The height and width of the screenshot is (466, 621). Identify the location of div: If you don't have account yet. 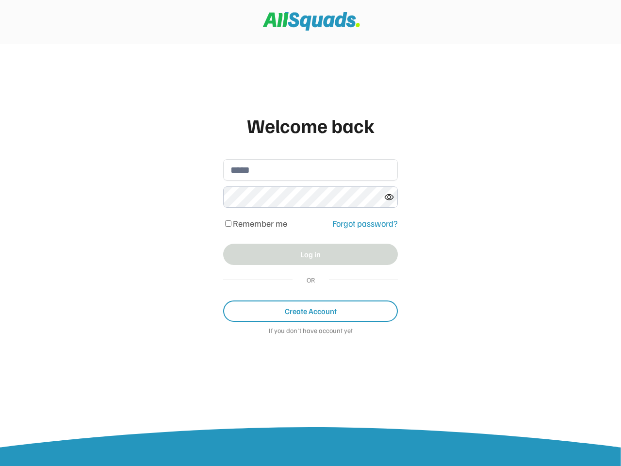
(311, 331).